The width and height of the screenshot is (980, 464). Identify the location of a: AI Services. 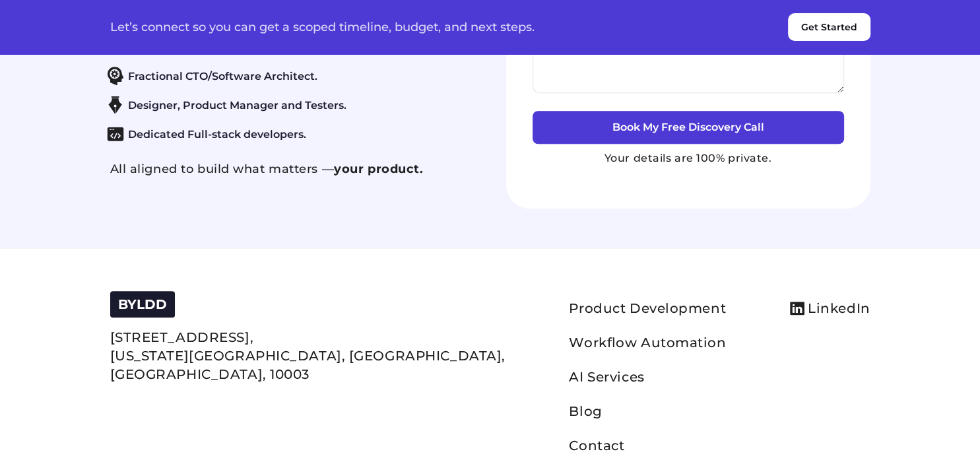
(607, 377).